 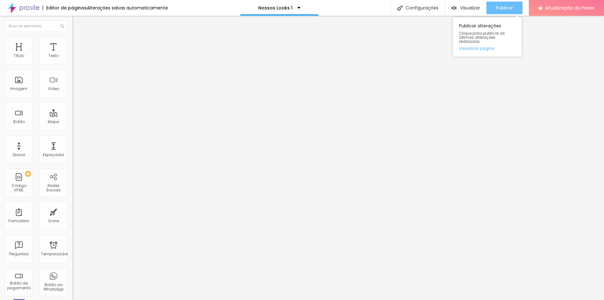 I want to click on font: Formulário, so click(x=19, y=221).